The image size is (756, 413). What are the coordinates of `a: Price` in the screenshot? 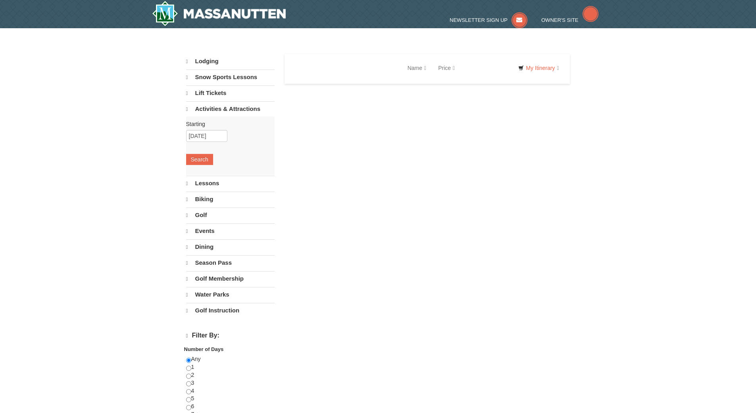 It's located at (447, 68).